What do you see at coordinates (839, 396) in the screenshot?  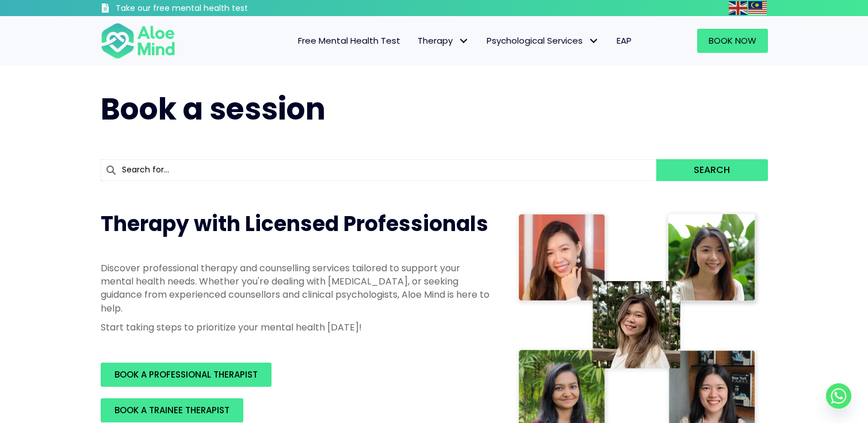 I see `a: Whatsapp` at bounding box center [839, 396].